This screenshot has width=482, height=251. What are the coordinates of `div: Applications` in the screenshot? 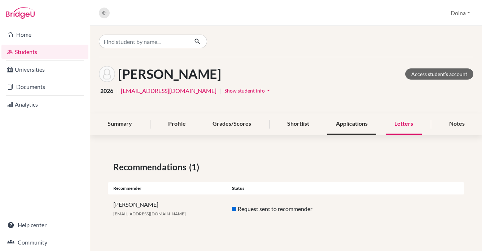 It's located at (352, 124).